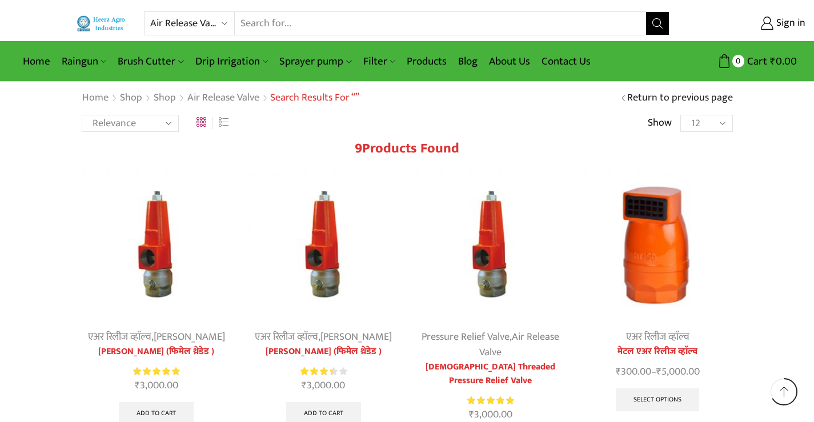  Describe the element at coordinates (680, 98) in the screenshot. I see `a: Return to previous page` at that location.